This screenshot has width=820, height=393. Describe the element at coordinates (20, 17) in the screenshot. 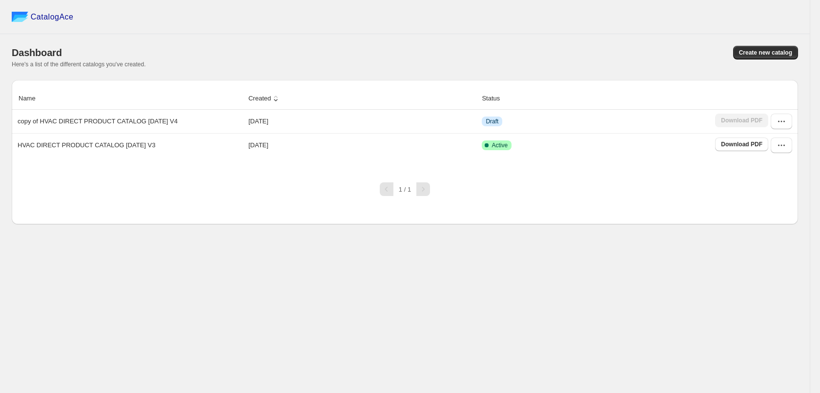

I see `img: catalog ace` at that location.